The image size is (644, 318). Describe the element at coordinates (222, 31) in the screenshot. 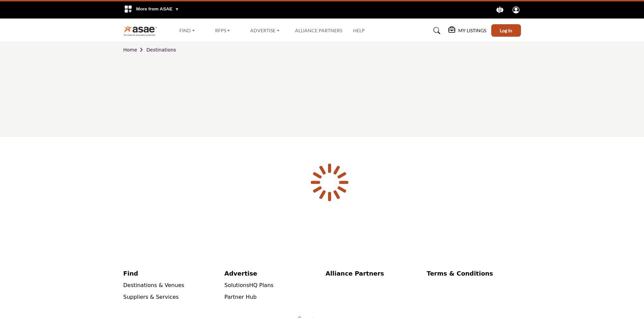

I see `a: RFPs` at that location.